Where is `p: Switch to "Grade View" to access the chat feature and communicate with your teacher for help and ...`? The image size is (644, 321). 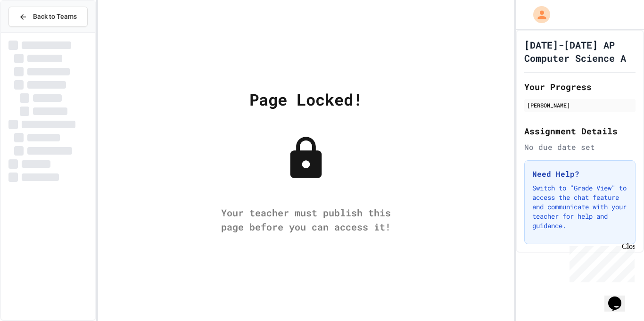 p: Switch to "Grade View" to access the chat feature and communicate with your teacher for help and ... is located at coordinates (580, 207).